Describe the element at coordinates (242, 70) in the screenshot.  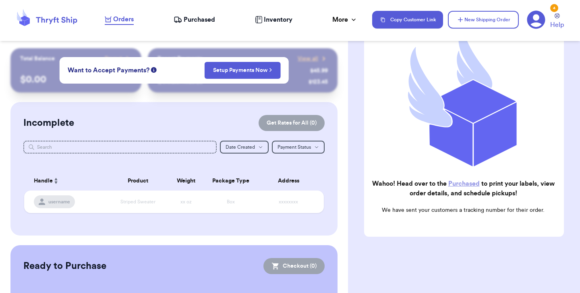
I see `a: Setup Payments Now` at that location.